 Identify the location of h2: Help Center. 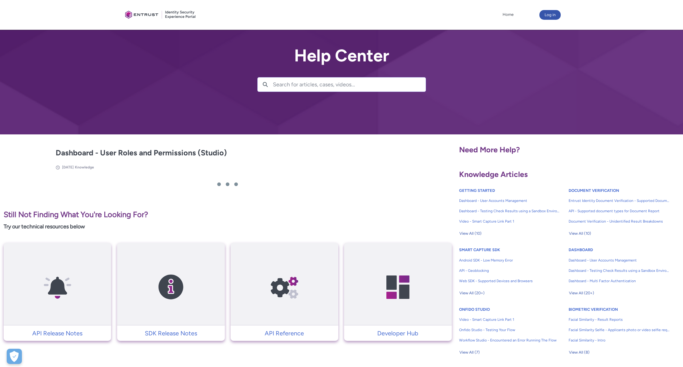
(342, 56).